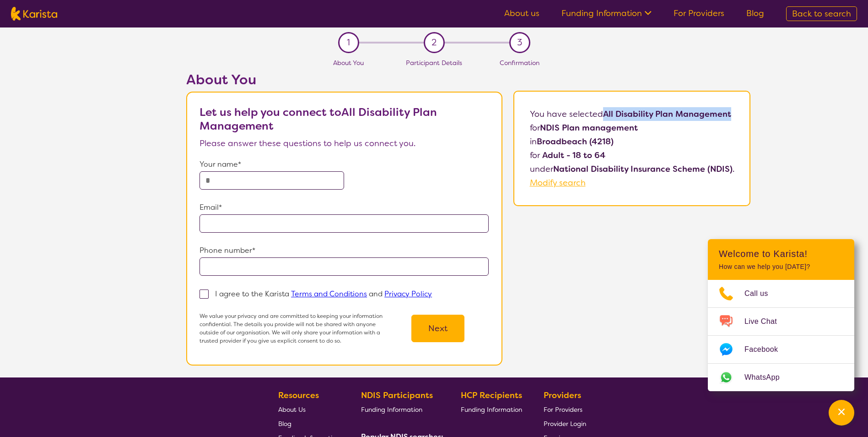  I want to click on b: Adult - 18 to 64, so click(574, 155).